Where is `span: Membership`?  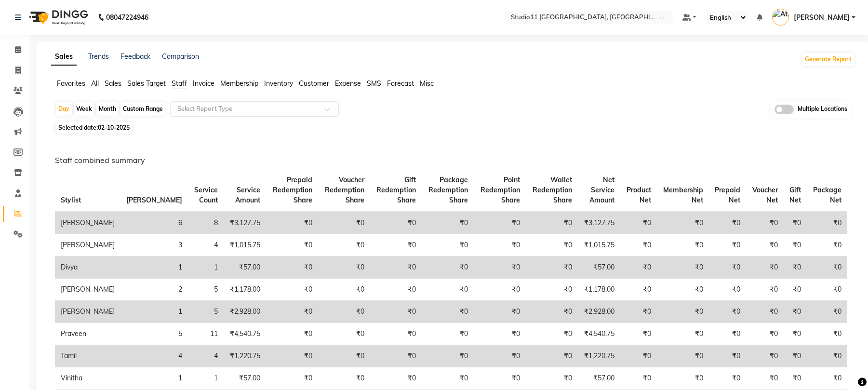
span: Membership is located at coordinates (239, 83).